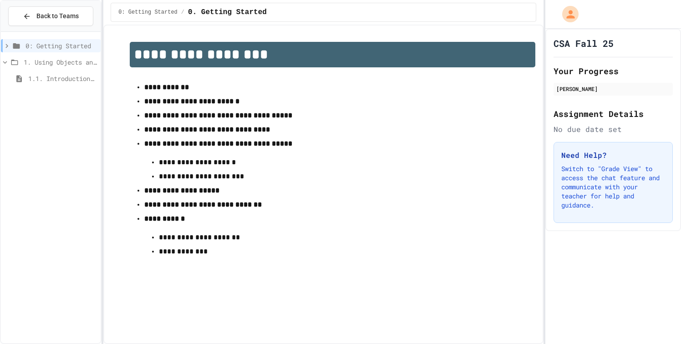 This screenshot has height=344, width=681. I want to click on p: Switch to "Grade View" to access the chat feature and communicate with your teacher for help and ..., so click(613, 187).